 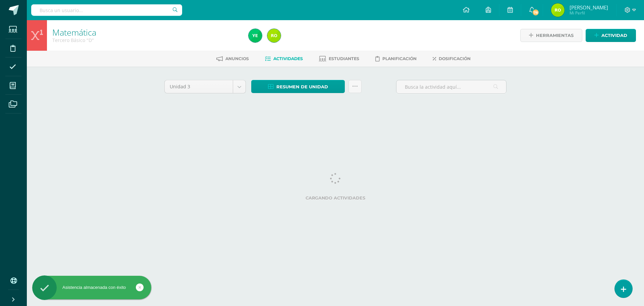 What do you see at coordinates (451, 59) in the screenshot?
I see `a: Dosificación` at bounding box center [451, 59].